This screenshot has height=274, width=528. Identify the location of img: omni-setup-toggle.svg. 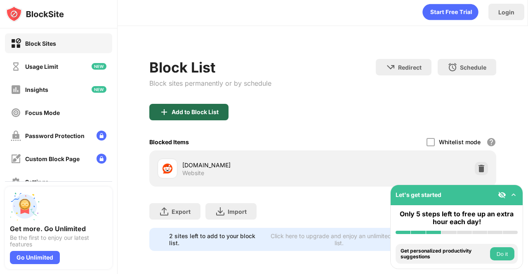
(513, 195).